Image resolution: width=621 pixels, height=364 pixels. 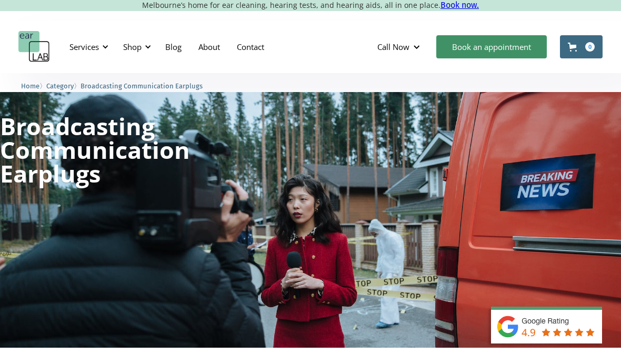 What do you see at coordinates (581, 47) in the screenshot?
I see `a: Open cart` at bounding box center [581, 47].